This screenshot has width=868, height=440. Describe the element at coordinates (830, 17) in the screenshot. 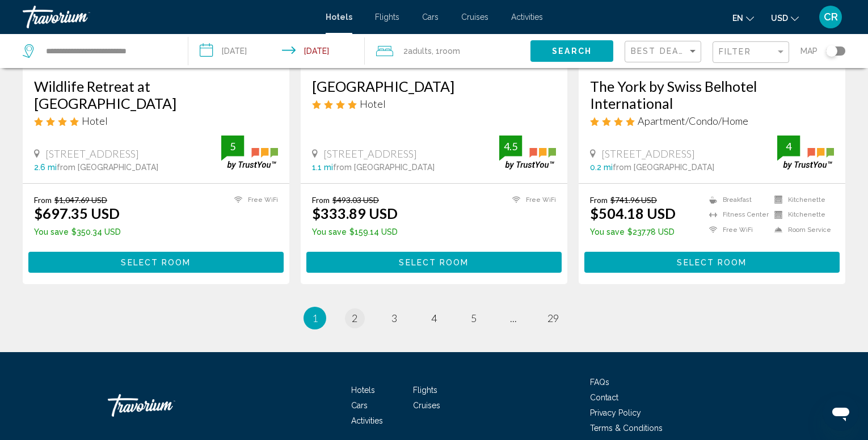

I see `button: User Menu` at that location.